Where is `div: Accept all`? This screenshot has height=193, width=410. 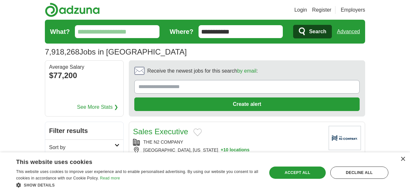
div: Accept all is located at coordinates (297, 173).